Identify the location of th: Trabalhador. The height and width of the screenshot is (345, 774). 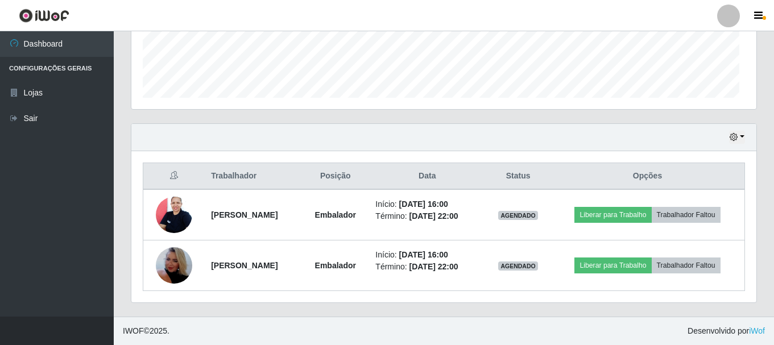
(253, 176).